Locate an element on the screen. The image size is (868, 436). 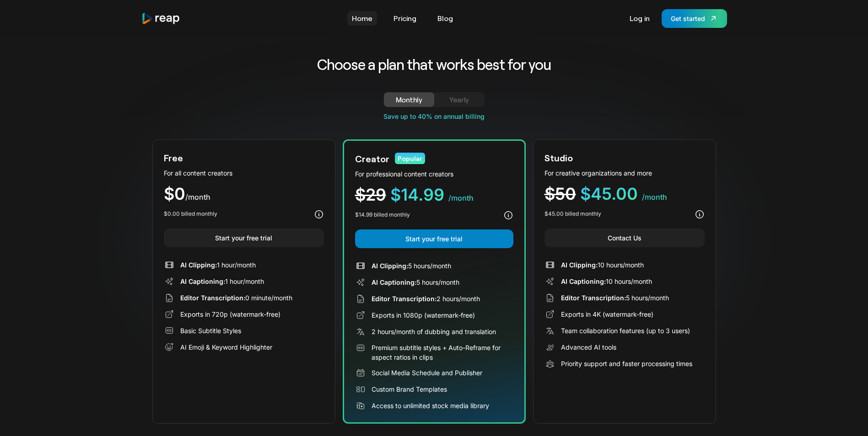
div: For all content creators is located at coordinates (244, 172).